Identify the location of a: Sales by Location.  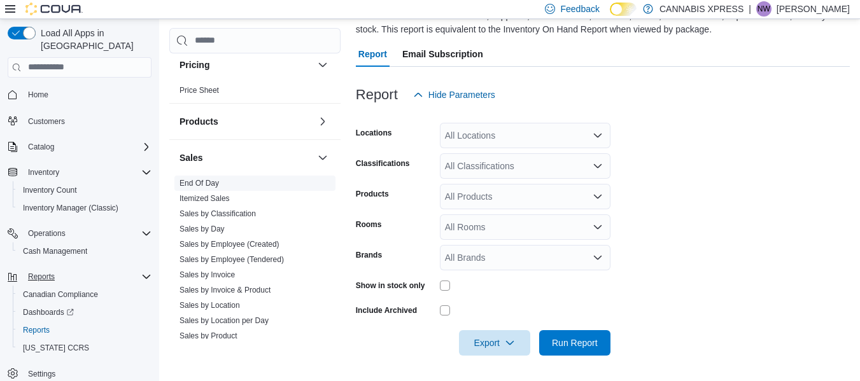
(210, 306).